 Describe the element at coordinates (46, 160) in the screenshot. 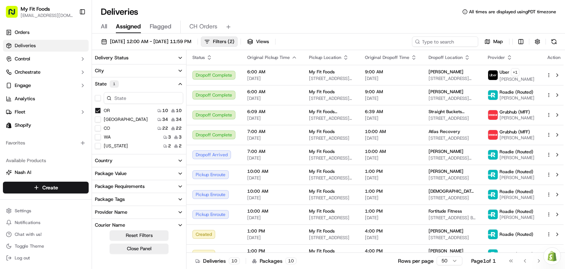

I see `div: Available Products` at that location.